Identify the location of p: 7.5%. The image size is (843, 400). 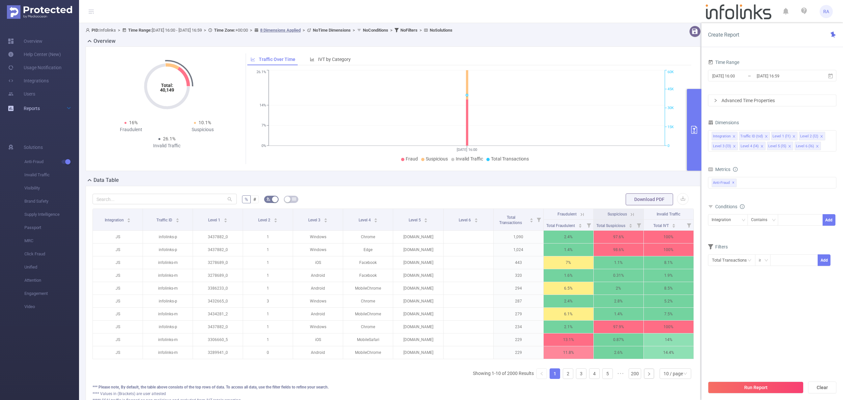
(669, 314).